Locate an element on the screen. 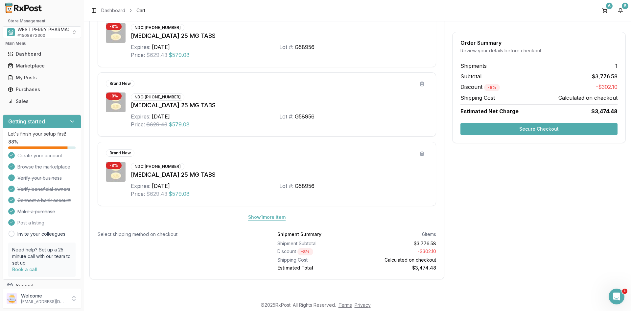  button: 6 is located at coordinates (605, 11).